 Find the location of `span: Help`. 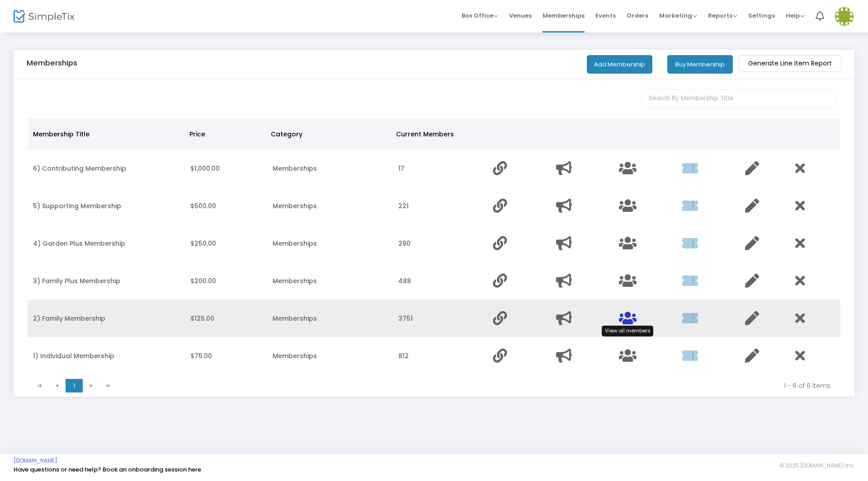

span: Help is located at coordinates (795, 16).